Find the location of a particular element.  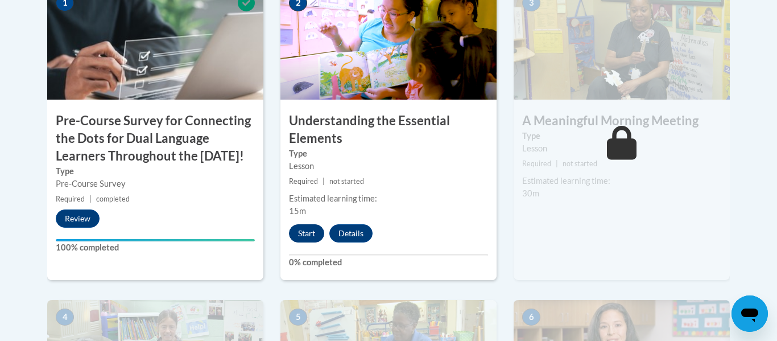

h3: Understanding the Essential Elements is located at coordinates (389, 130).